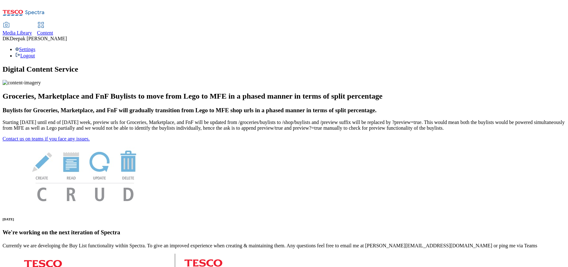 This screenshot has height=267, width=568. What do you see at coordinates (45, 33) in the screenshot?
I see `span: Content` at bounding box center [45, 33].